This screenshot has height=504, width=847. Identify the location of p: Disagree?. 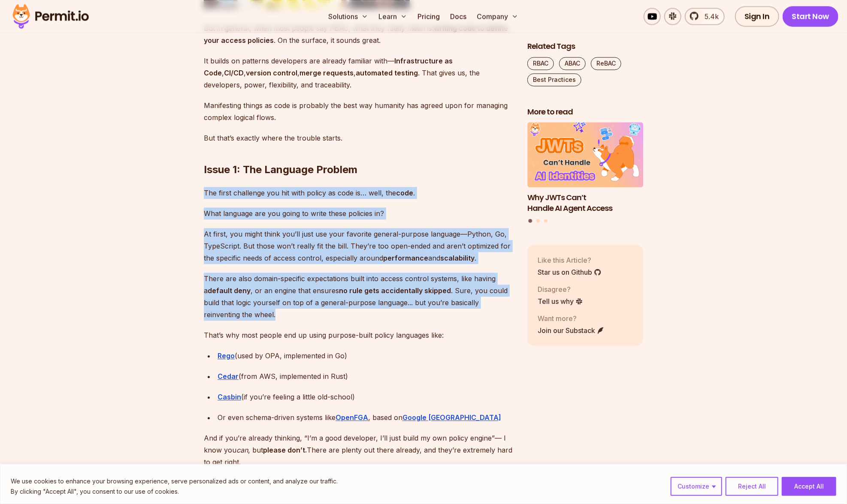
(561, 290).